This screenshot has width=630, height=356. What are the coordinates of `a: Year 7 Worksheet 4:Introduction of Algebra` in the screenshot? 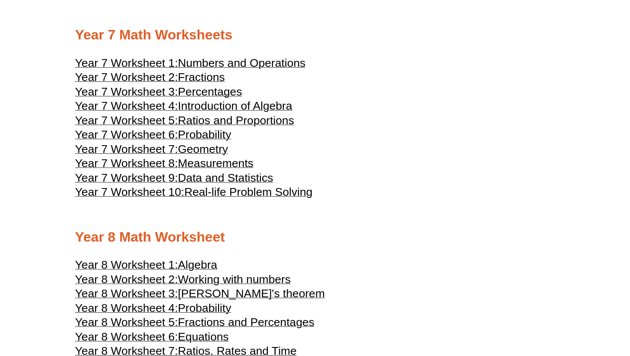 It's located at (183, 108).